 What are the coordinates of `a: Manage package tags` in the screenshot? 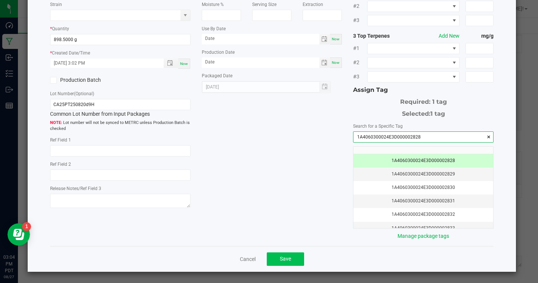 It's located at (423, 236).